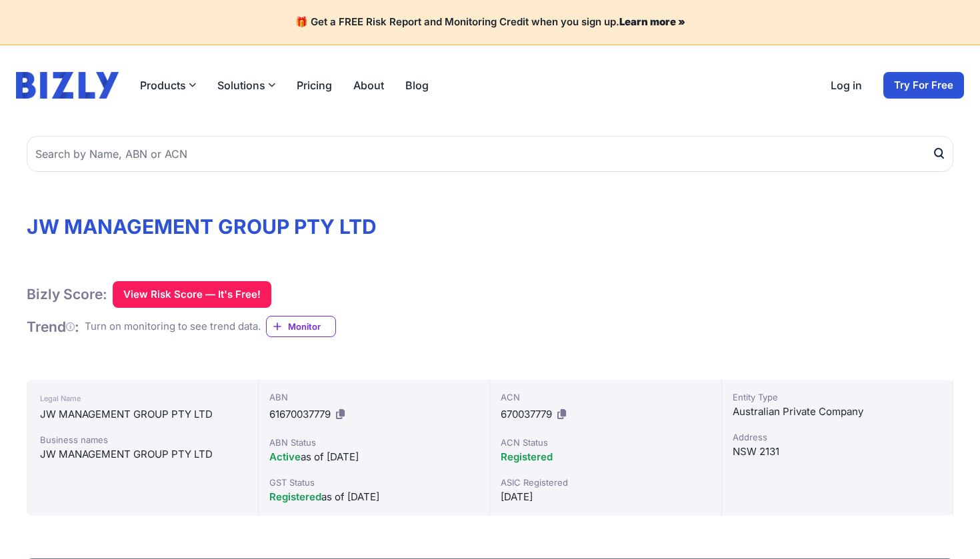 This screenshot has height=559, width=980. Describe the element at coordinates (67, 294) in the screenshot. I see `h1: Bizly Score:` at that location.